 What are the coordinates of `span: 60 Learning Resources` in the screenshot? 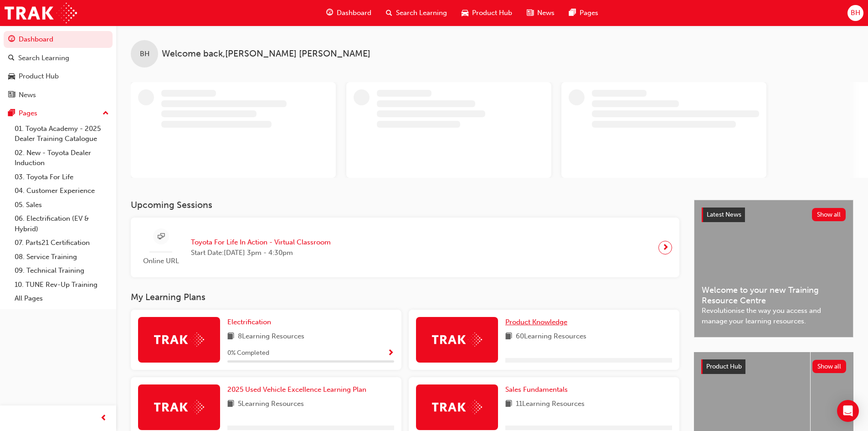 It's located at (551, 337).